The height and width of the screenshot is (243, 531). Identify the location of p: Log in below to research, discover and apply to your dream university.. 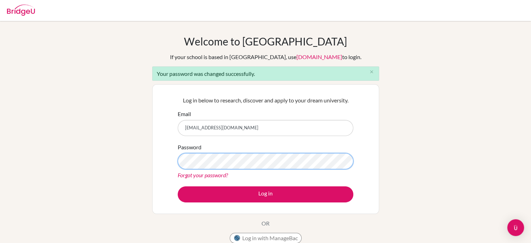
(265, 100).